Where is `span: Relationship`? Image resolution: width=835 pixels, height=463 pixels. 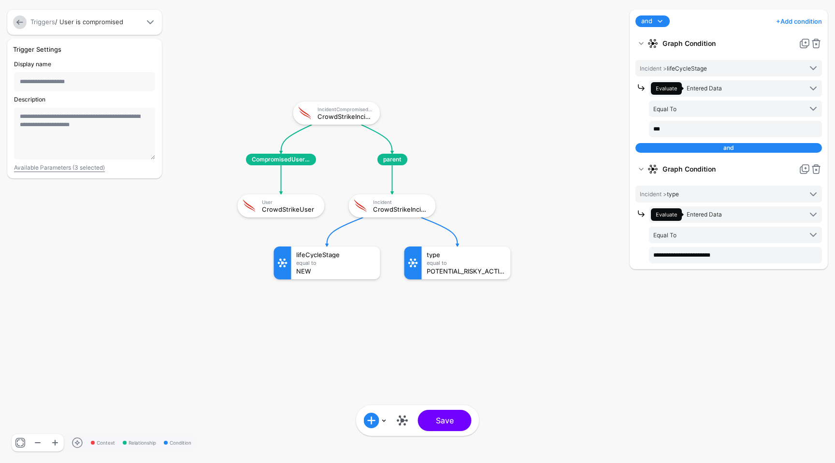
span: Relationship is located at coordinates (139, 442).